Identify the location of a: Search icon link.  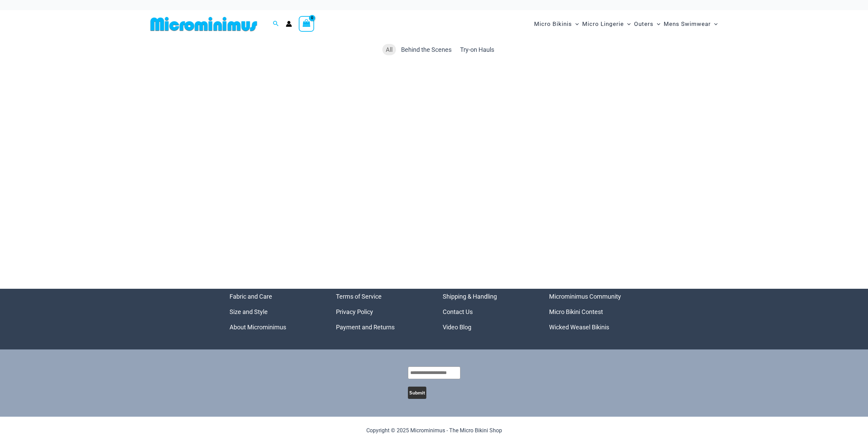
(276, 24).